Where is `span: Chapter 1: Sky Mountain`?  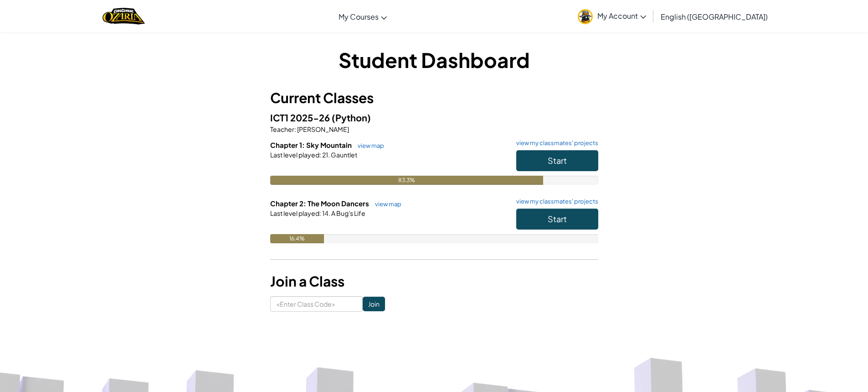
span: Chapter 1: Sky Mountain is located at coordinates (312, 145).